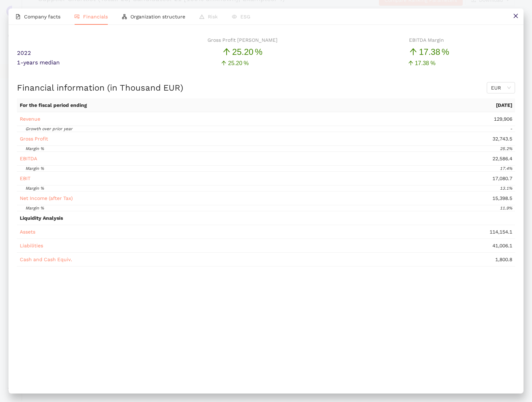 The image size is (532, 402). Describe the element at coordinates (42, 17) in the screenshot. I see `span: Company facts` at that location.